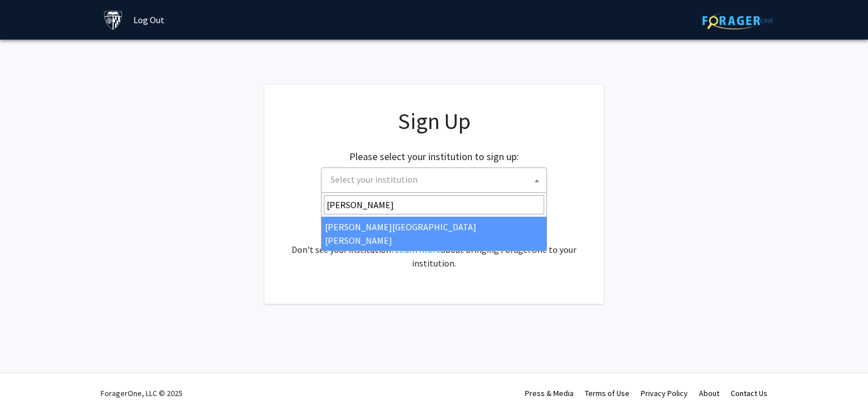  I want to click on img: Johns Hopkins University Logo, so click(113, 20).